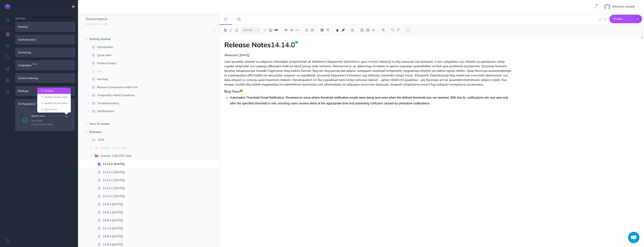 The height and width of the screenshot is (247, 644). I want to click on span: Git Repository, so click(27, 104).